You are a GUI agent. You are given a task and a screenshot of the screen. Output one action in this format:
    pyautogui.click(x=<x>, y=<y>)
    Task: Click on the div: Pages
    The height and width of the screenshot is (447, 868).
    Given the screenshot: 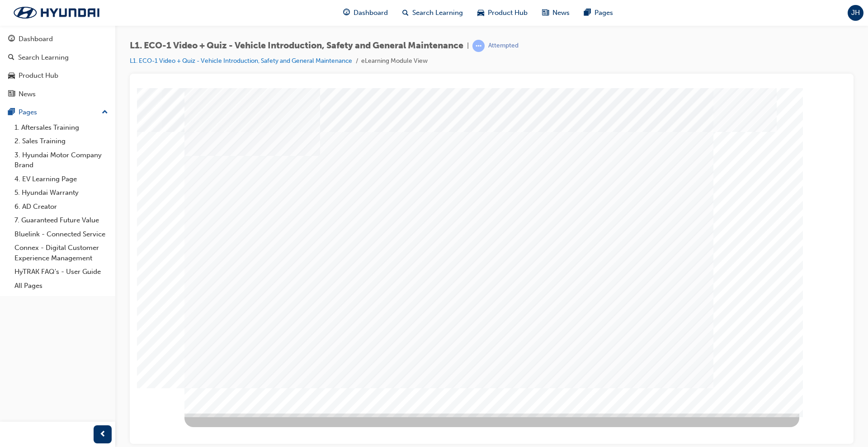 What is the action you would take?
    pyautogui.click(x=28, y=112)
    